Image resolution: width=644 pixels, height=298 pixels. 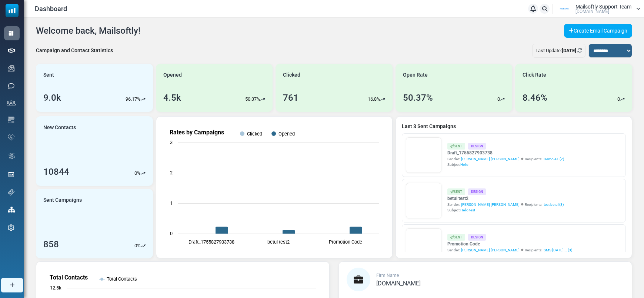 I want to click on p: 96.17%, so click(x=133, y=99).